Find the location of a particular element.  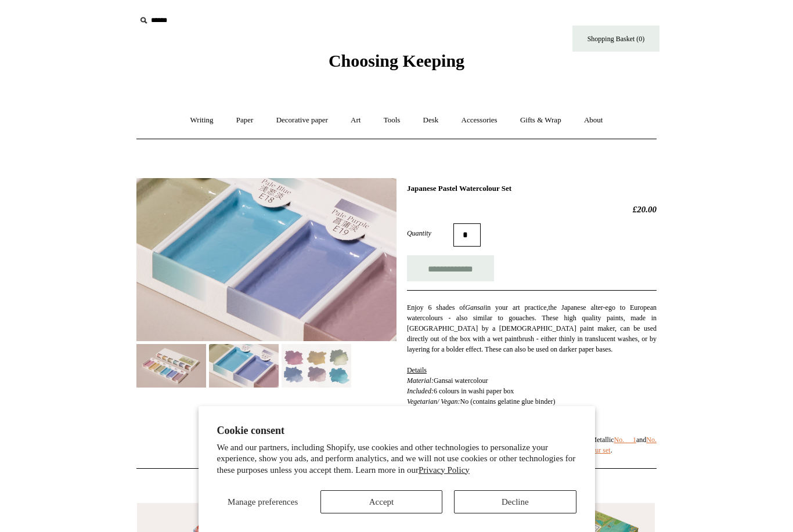

a: About is located at coordinates (593, 120).